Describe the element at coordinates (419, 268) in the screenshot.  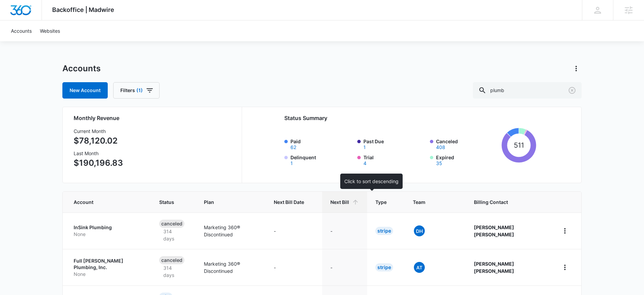
I see `span: At` at that location.